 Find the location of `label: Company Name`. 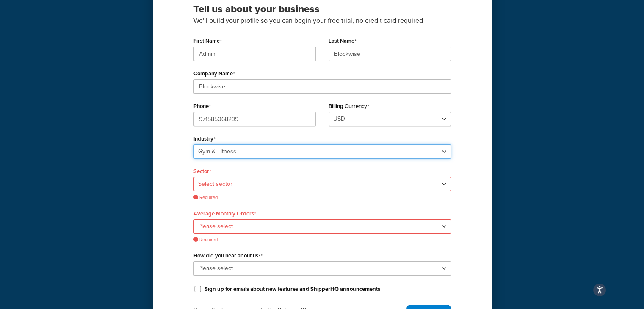

label: Company Name is located at coordinates (214, 74).